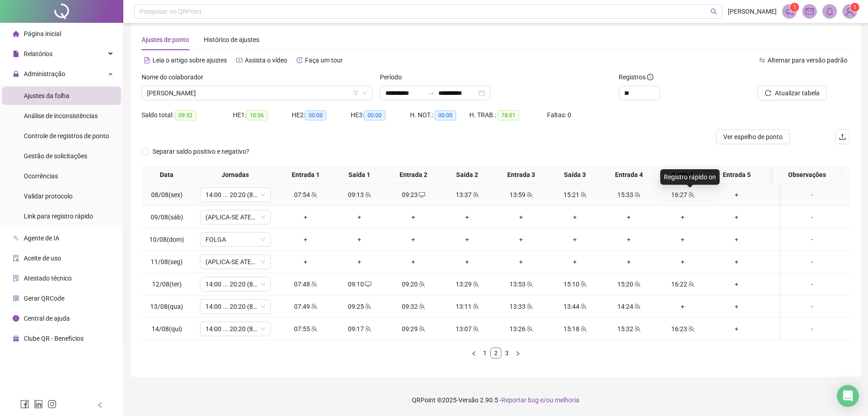  I want to click on span: Controle de registros de ponto, so click(66, 136).